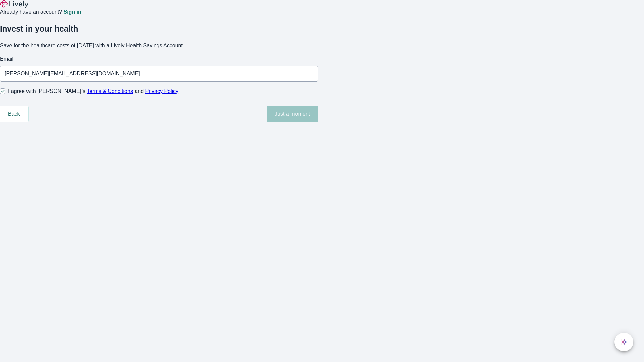 The height and width of the screenshot is (362, 644). I want to click on div: Sign in, so click(72, 12).